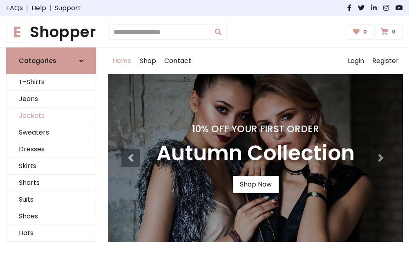  What do you see at coordinates (256, 184) in the screenshot?
I see `a: Shop Now` at bounding box center [256, 184].